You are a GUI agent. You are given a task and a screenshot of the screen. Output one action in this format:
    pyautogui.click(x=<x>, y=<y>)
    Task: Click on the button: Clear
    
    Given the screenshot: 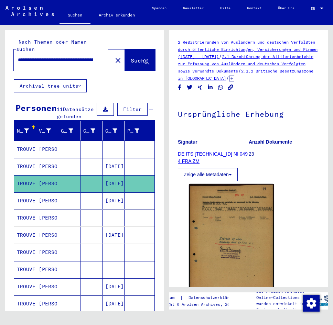 What is the action you would take?
    pyautogui.click(x=118, y=60)
    